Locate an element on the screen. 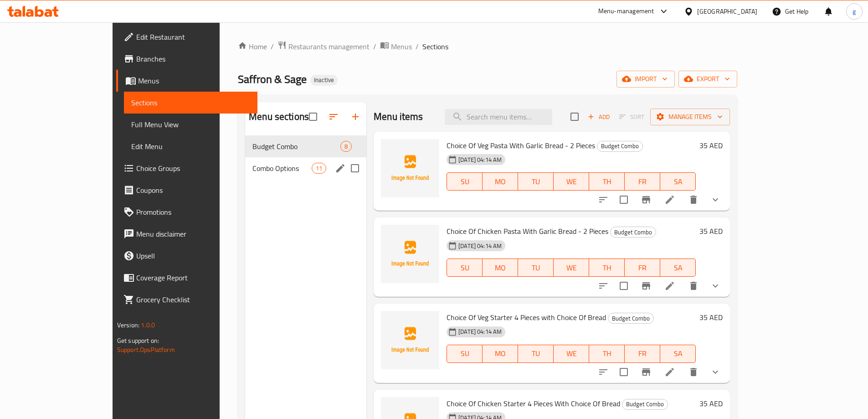  button: WE is located at coordinates (572, 268).